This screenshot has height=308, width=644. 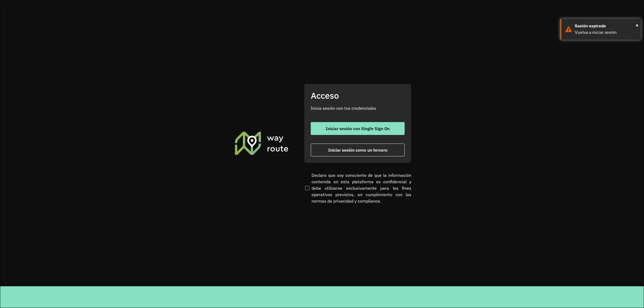 What do you see at coordinates (358, 188) in the screenshot?
I see `label: Declaro que soy consciente de que la información contenida en esta plataforma es confidencial y d...` at bounding box center [358, 188].